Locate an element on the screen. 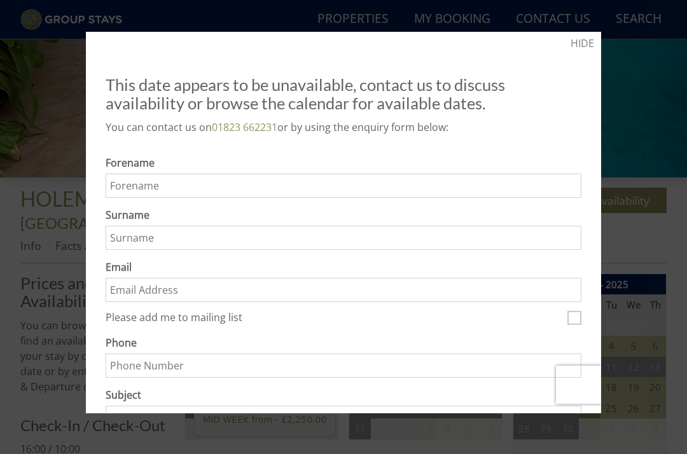  a: HIDE is located at coordinates (582, 43).